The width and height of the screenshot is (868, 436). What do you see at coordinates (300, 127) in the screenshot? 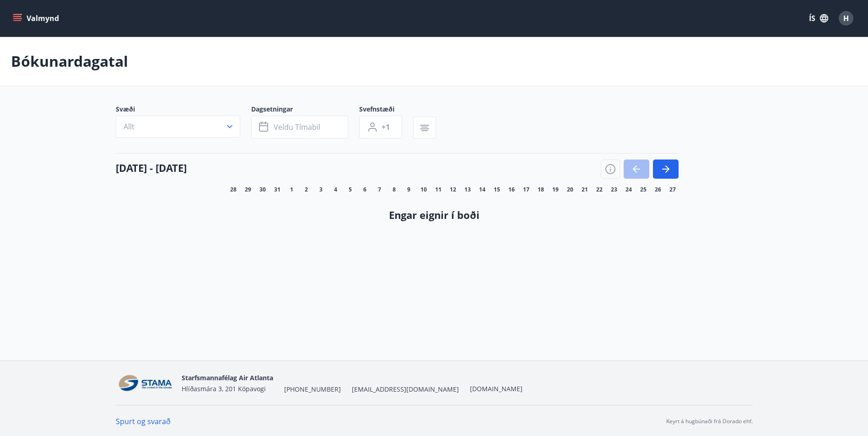
I see `button: Veldu tímabil` at bounding box center [300, 127].